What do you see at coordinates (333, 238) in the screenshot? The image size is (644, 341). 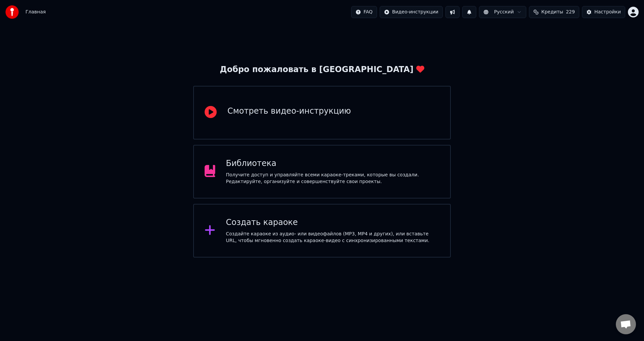 I see `div: Создайте караоке из аудио- или видеофайлов (MP3, MP4 и других), или вставьте URL, чтобы мгновенно...` at bounding box center [333, 238].